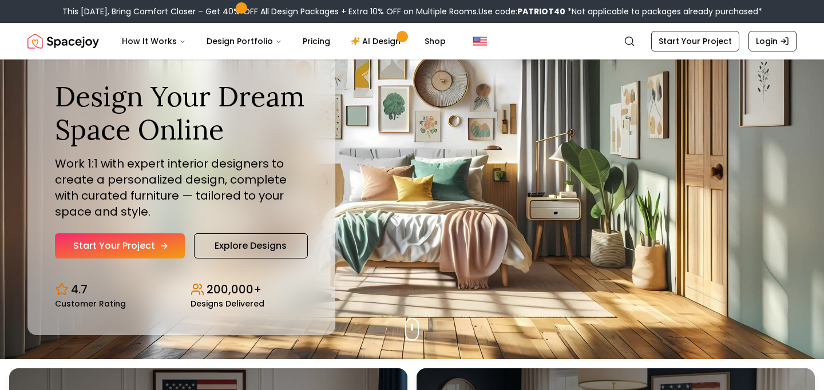 This screenshot has height=390, width=824. I want to click on a: Pricing, so click(317, 41).